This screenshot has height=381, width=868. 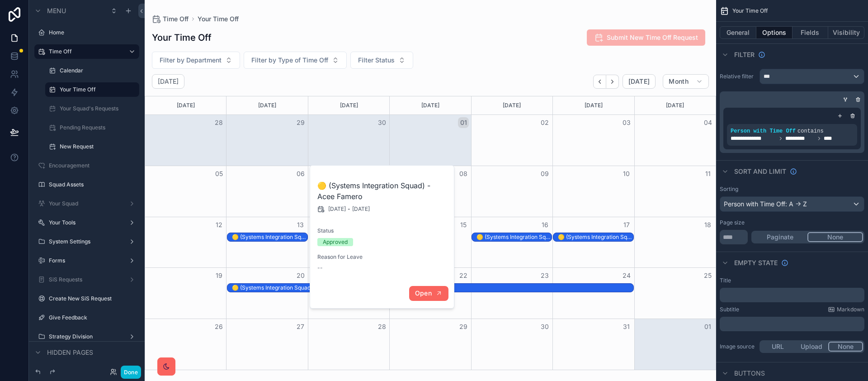 What do you see at coordinates (708, 123) in the screenshot?
I see `button: 04` at bounding box center [708, 123].